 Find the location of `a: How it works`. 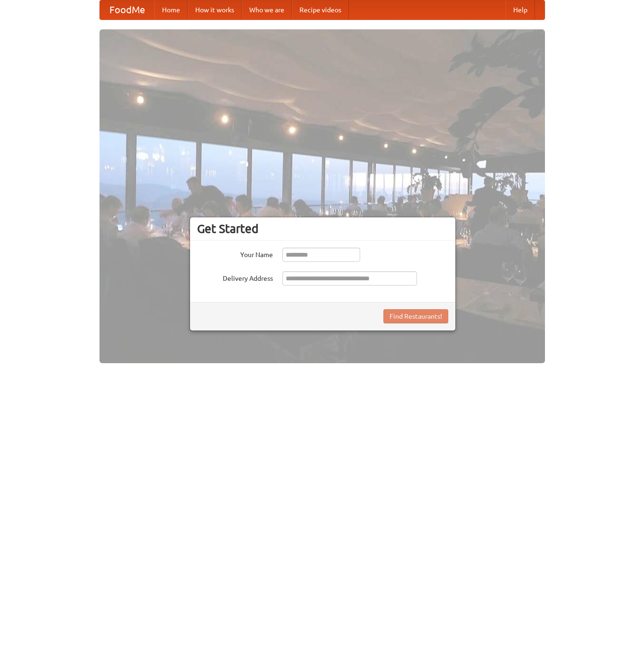

a: How it works is located at coordinates (214, 10).